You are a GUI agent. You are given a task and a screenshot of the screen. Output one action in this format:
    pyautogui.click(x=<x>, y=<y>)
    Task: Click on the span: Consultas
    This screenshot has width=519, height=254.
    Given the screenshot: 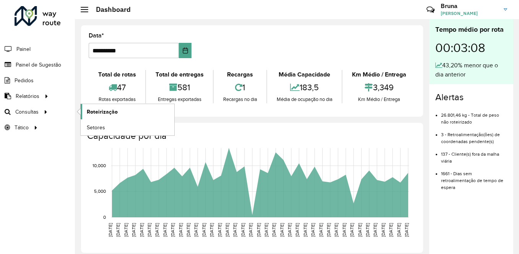 What is the action you would take?
    pyautogui.click(x=27, y=112)
    